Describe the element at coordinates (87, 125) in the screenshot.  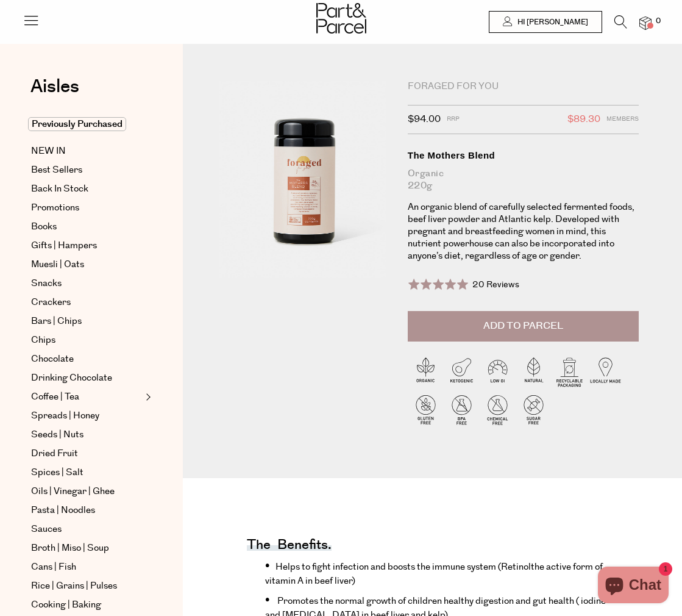
I see `a: Previously Purchased` at that location.